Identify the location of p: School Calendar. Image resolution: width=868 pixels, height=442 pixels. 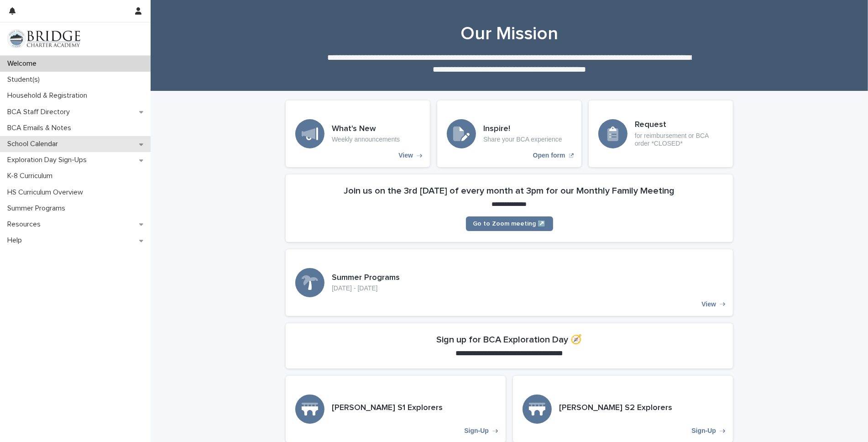
(34, 144).